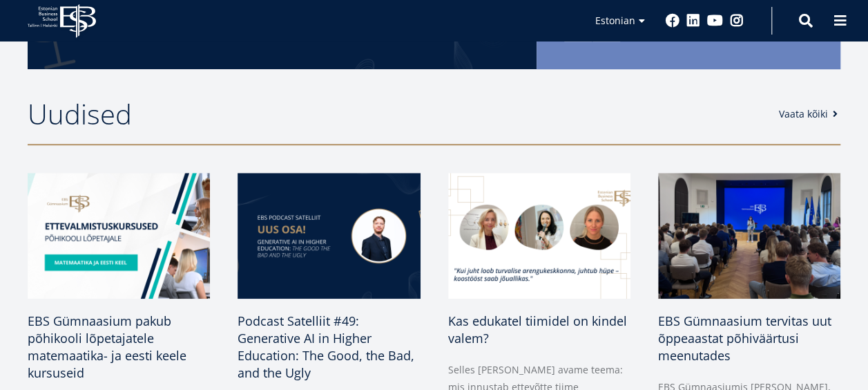  I want to click on span: EBS Gümnaasium pakub põhikooli lõpetajatele matemaatika- ja eesti keele kursuseid, so click(107, 346).